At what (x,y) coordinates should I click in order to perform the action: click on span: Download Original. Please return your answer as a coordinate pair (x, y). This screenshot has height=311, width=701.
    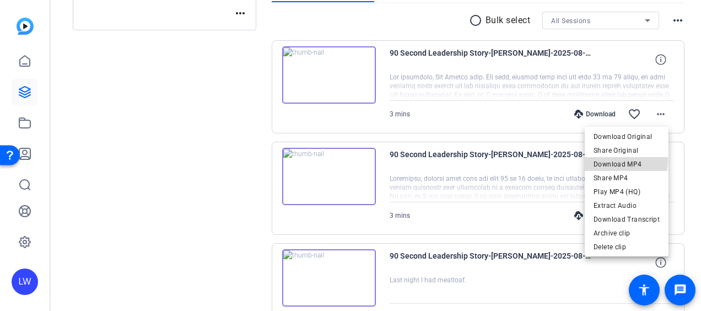
    Looking at the image, I should click on (627, 136).